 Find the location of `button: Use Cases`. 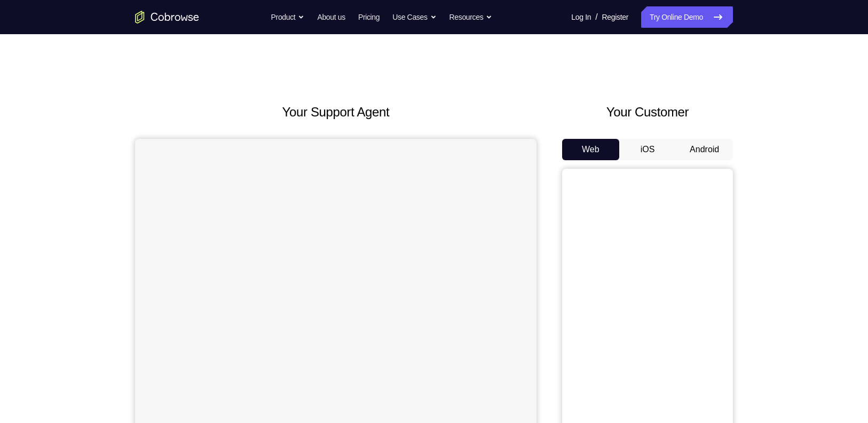

button: Use Cases is located at coordinates (414, 17).